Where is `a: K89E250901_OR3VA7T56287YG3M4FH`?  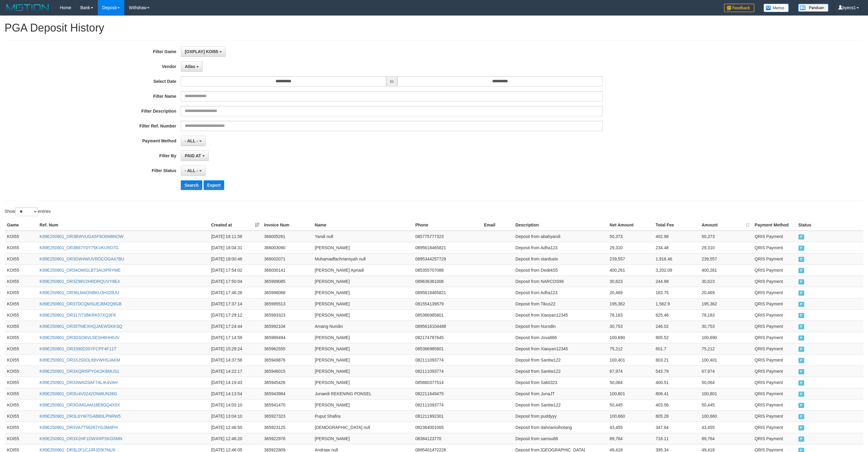
a: K89E250901_OR3VA7T56287YG3M4FH is located at coordinates (78, 428).